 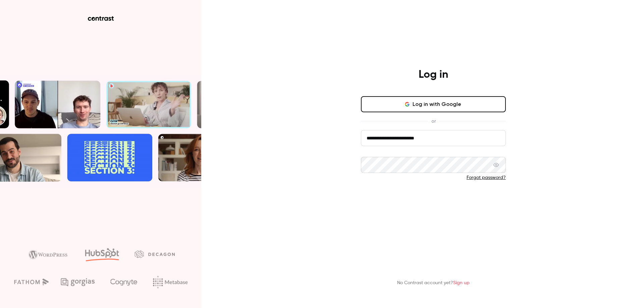 I want to click on img: decagon, so click(x=154, y=254).